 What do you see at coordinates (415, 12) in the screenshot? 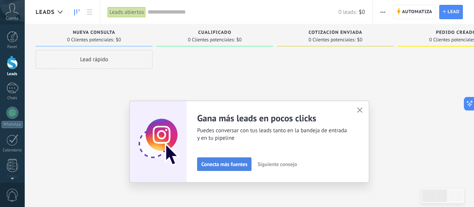
I see `a: Automatiza` at bounding box center [415, 12].